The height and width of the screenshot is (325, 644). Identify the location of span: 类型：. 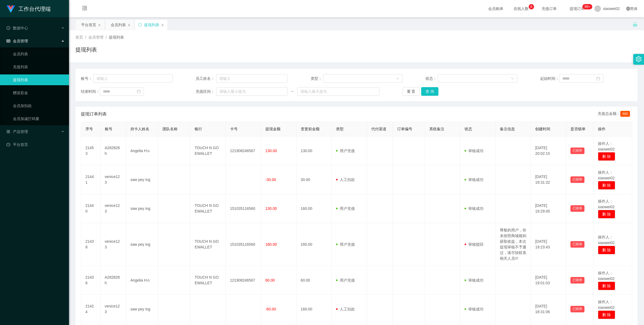
(317, 78).